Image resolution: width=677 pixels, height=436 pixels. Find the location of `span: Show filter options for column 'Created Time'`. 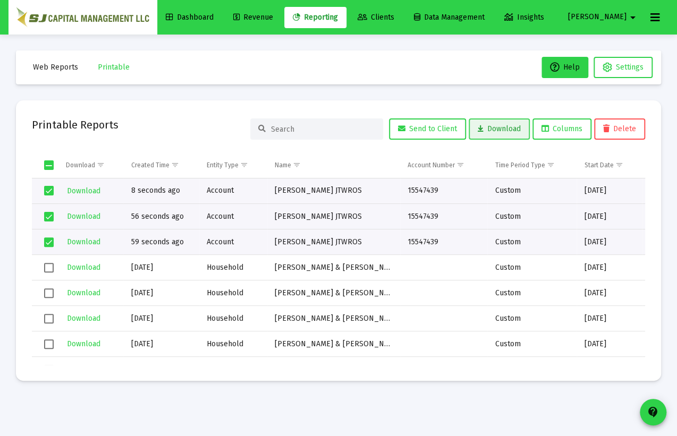

span: Show filter options for column 'Created Time' is located at coordinates (174, 165).